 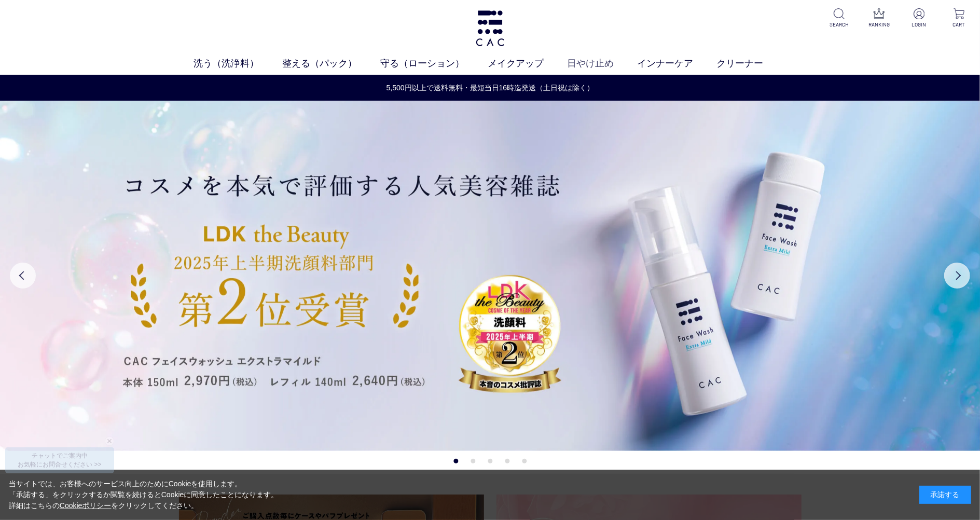 I want to click on img: logo, so click(x=490, y=28).